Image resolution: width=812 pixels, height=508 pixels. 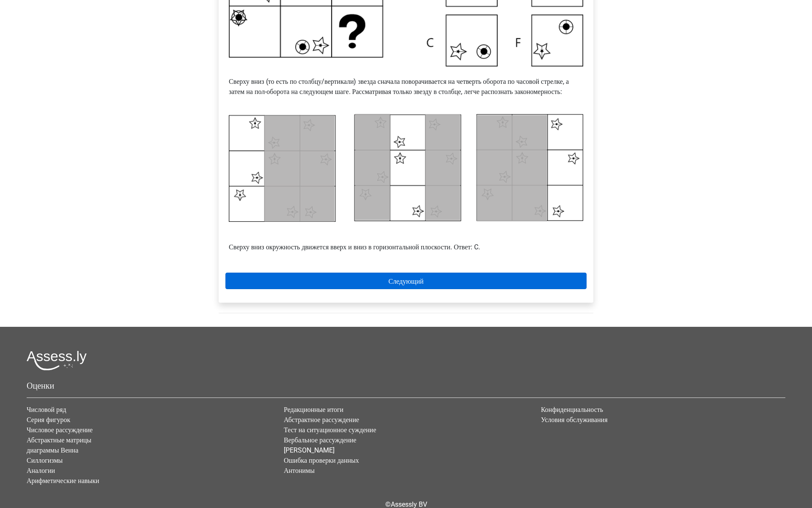 I want to click on a: Числовое рассуждение, so click(x=60, y=430).